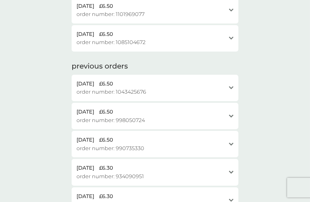 This screenshot has width=310, height=202. Describe the element at coordinates (110, 149) in the screenshot. I see `span: order number: 990735330` at that location.